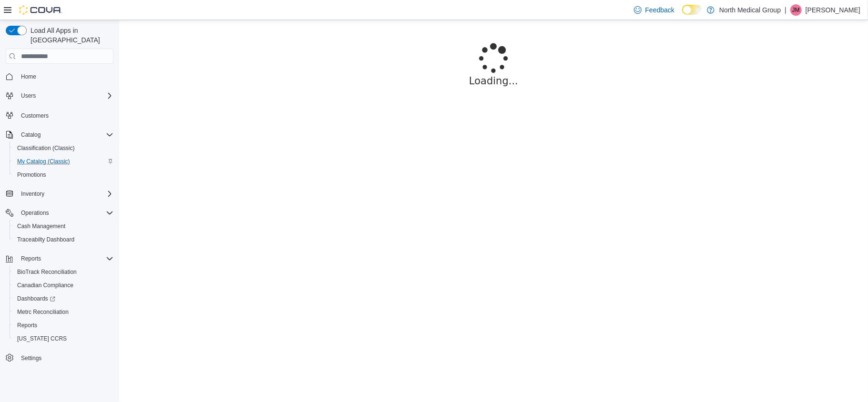  I want to click on span: JM, so click(796, 10).